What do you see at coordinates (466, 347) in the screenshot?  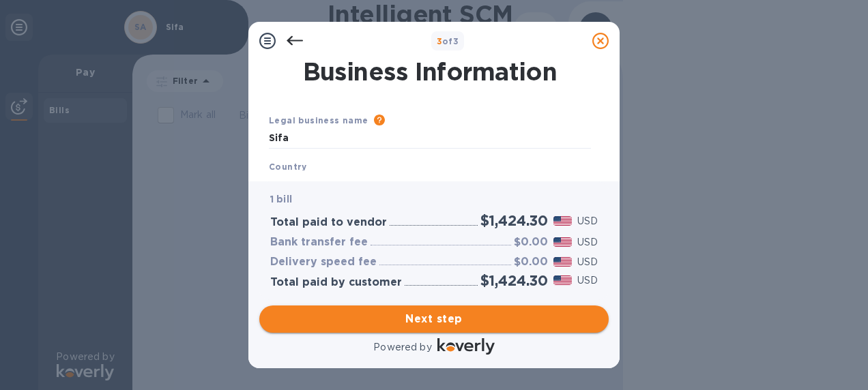 I see `img: Logo` at bounding box center [466, 347].